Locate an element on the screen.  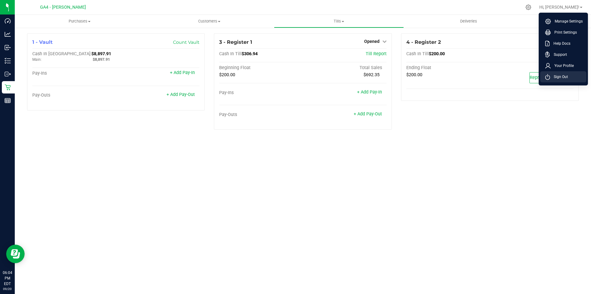
span: Main: is located at coordinates (37, 59).